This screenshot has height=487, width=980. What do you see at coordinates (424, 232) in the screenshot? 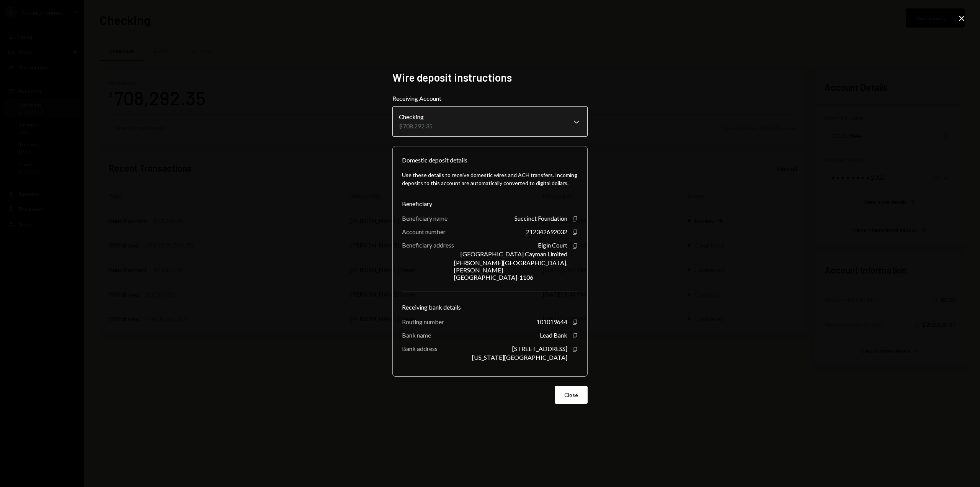
I see `div: Account number` at bounding box center [424, 232].